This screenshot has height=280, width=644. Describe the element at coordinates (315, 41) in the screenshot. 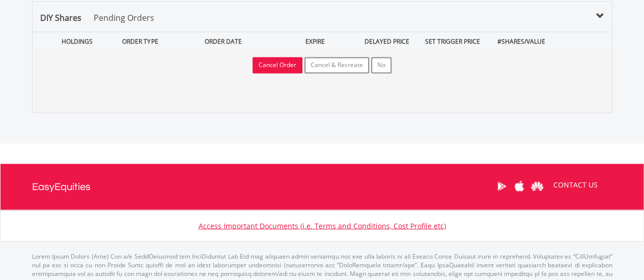

I see `div: EXPIRE` at that location.